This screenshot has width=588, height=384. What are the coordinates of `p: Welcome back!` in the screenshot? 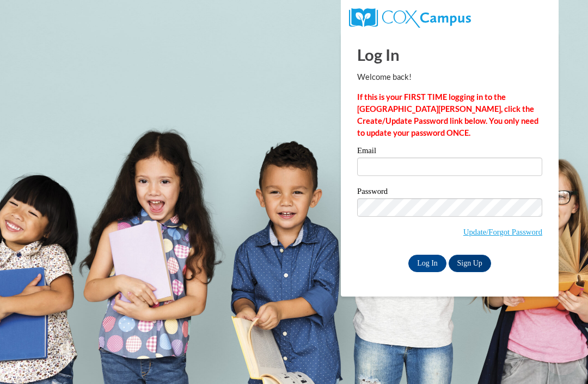 It's located at (449, 77).